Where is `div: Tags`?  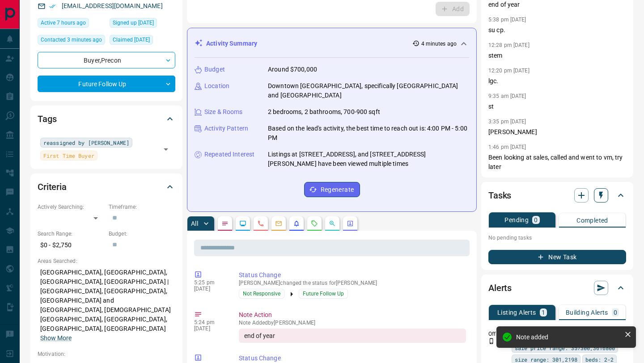
div: Tags is located at coordinates (106, 119).